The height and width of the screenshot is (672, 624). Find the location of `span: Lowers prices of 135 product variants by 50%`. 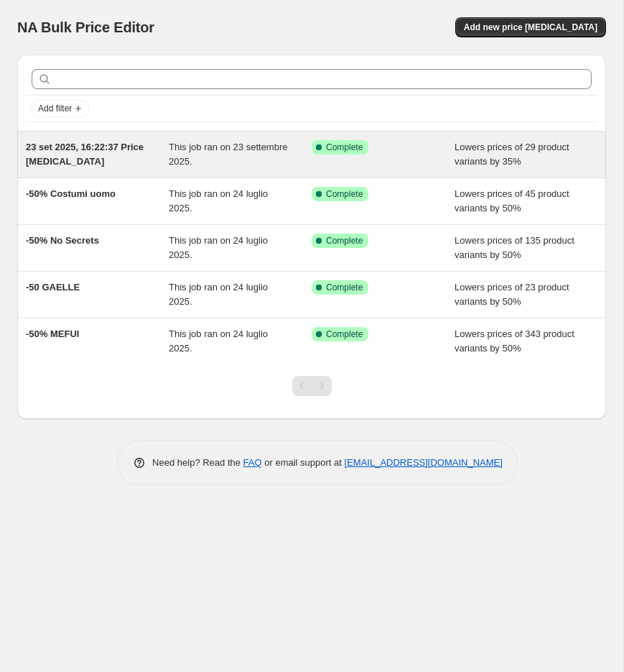

span: Lowers prices of 135 product variants by 50% is located at coordinates (514, 247).